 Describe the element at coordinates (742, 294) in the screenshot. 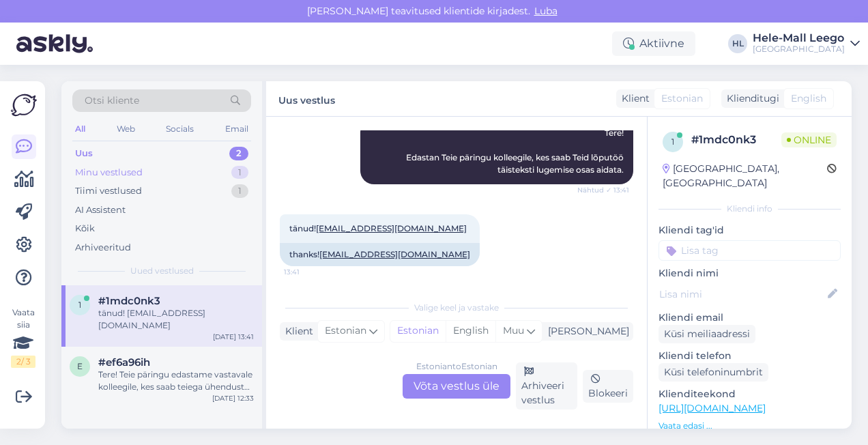

I see `input: Lisa nimi` at that location.